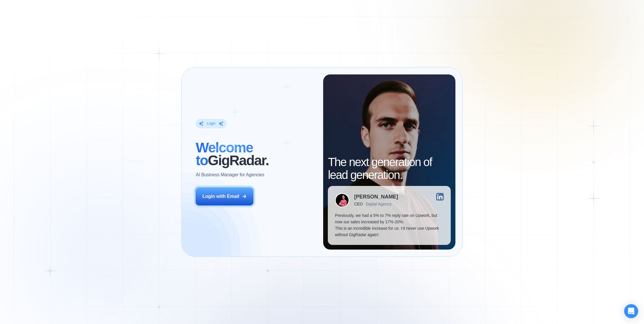  What do you see at coordinates (631, 311) in the screenshot?
I see `div: Open Intercom Messenger` at bounding box center [631, 311].